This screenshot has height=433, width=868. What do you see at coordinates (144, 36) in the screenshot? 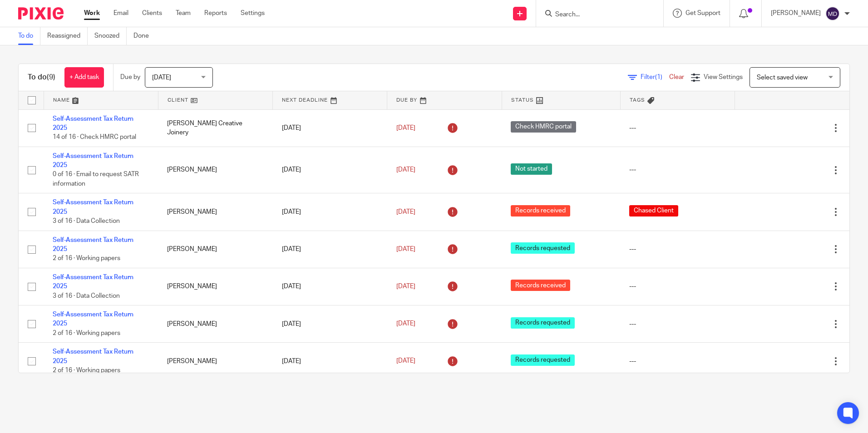
I see `a: Done` at bounding box center [144, 36].